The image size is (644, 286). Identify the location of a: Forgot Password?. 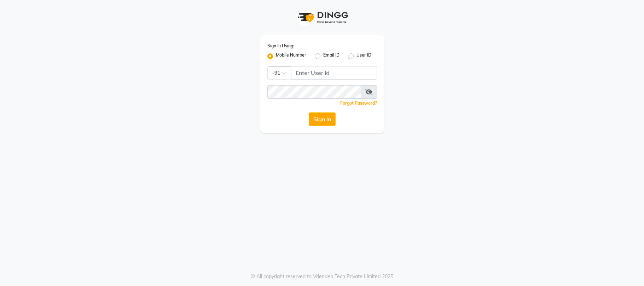
(358, 103).